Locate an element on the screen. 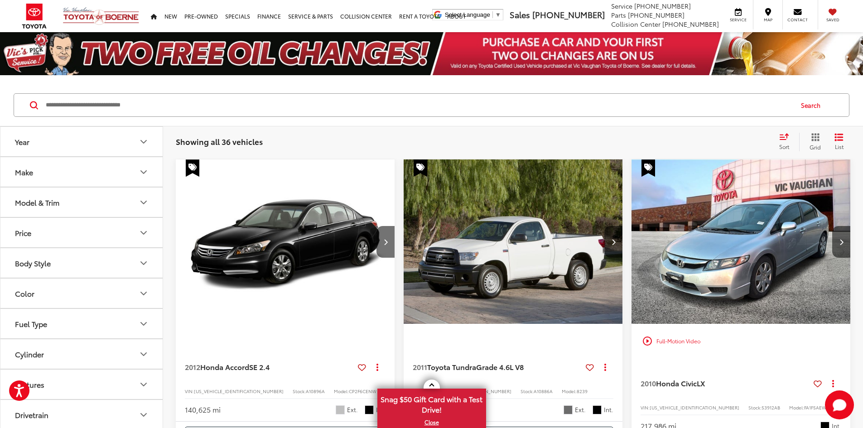  span: Honda Civic is located at coordinates (676, 383).